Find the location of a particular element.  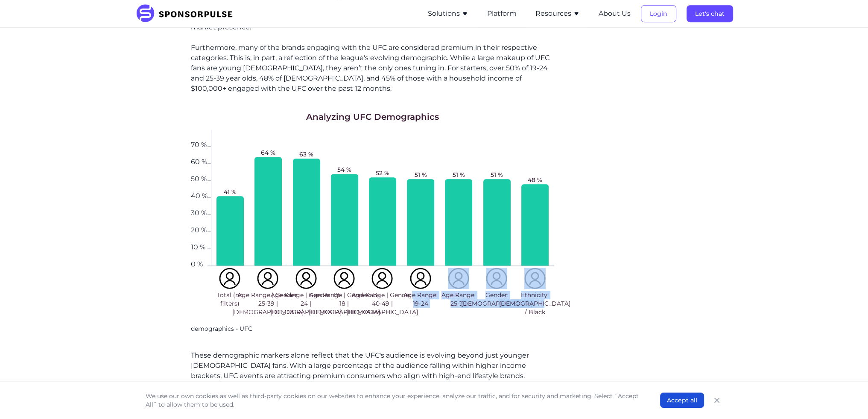

span: 40 % is located at coordinates (199, 195).